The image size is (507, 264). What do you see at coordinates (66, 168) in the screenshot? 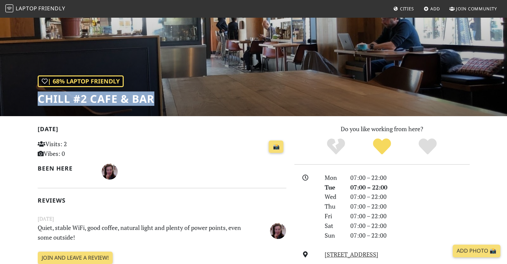
I see `h2: Been here` at bounding box center [66, 168].